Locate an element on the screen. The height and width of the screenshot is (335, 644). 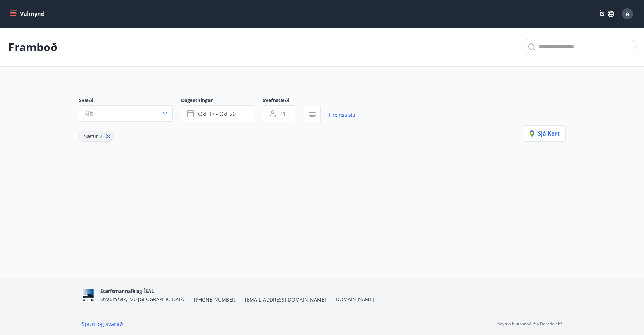
span: Allt is located at coordinates (89, 114).